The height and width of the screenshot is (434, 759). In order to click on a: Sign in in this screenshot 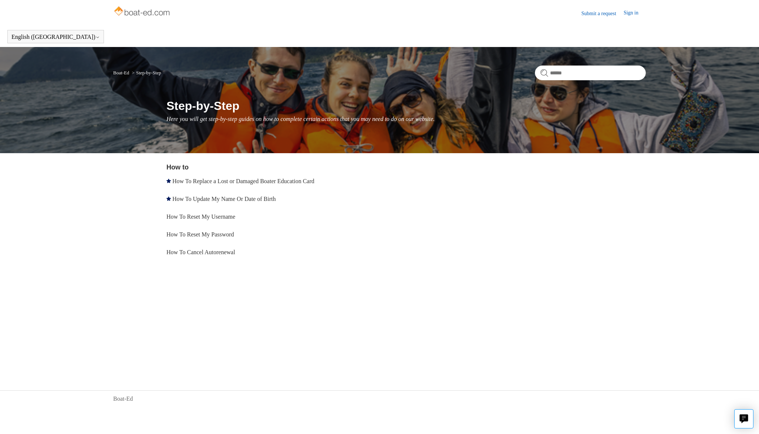, I will do `click(635, 13)`.